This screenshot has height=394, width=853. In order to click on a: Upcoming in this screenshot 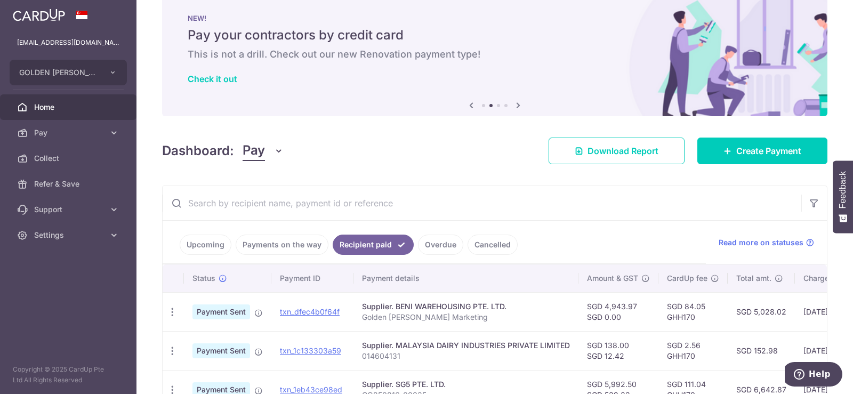, I will do `click(205, 245)`.